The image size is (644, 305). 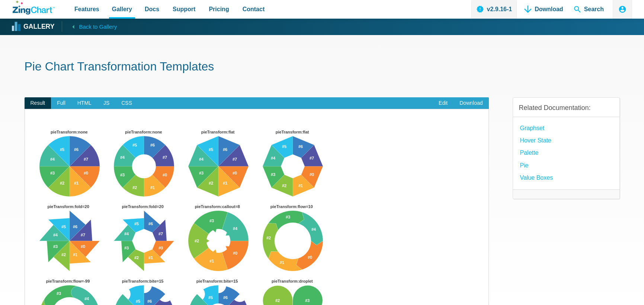 I want to click on a: Edit, so click(x=443, y=103).